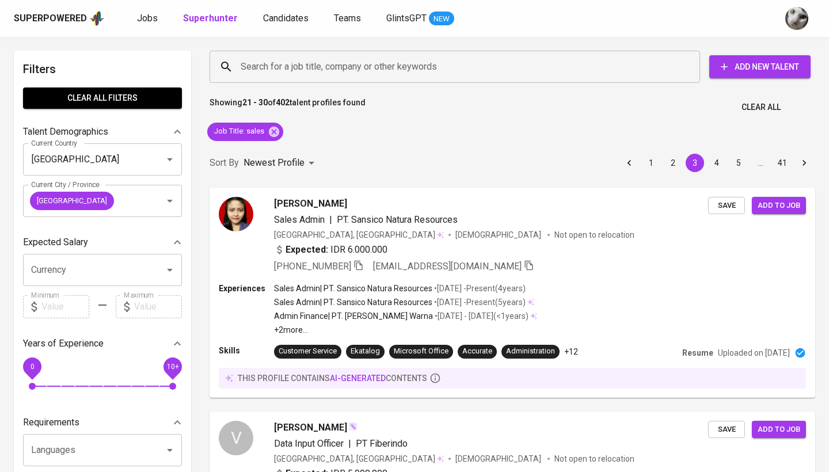 The width and height of the screenshot is (829, 472). Describe the element at coordinates (717, 163) in the screenshot. I see `button: Go to page 4` at that location.